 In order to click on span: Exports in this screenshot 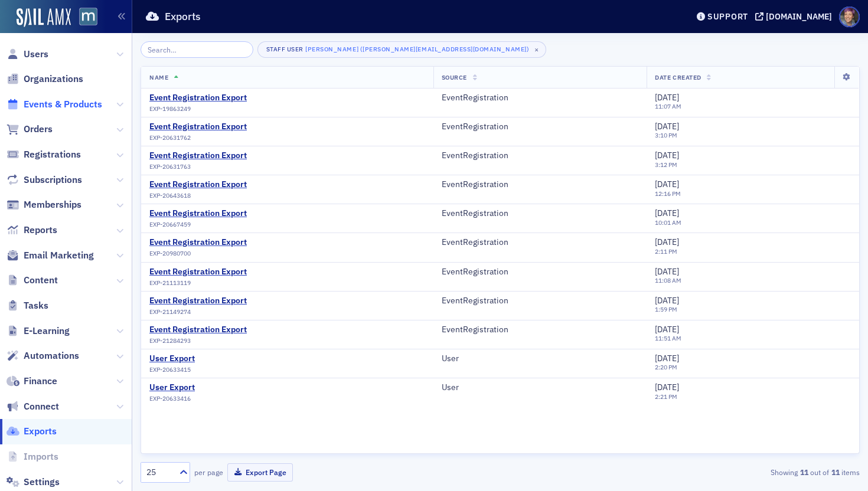, I will do `click(40, 432)`.